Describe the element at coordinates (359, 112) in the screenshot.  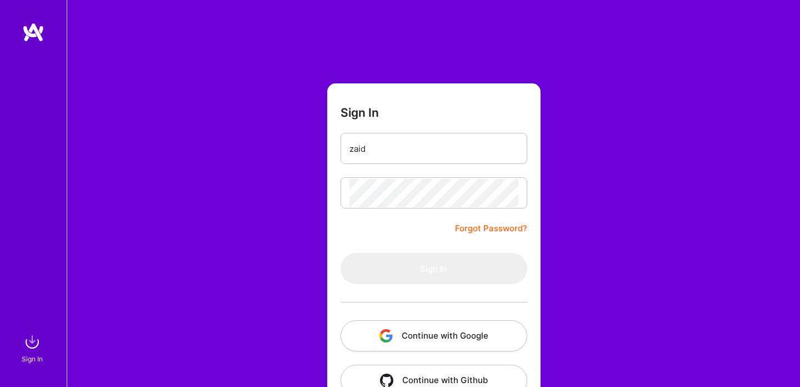
I see `h3: Sign In` at that location.